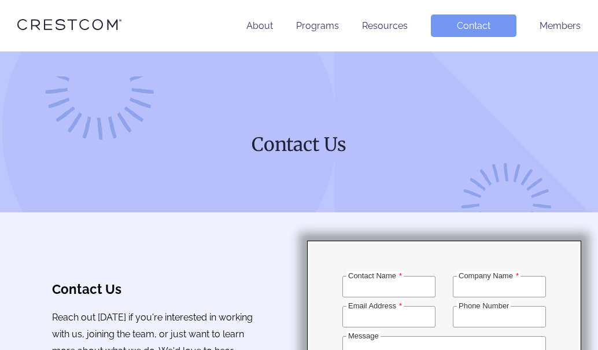 The width and height of the screenshot is (598, 350). I want to click on label: Phone Number, so click(484, 306).